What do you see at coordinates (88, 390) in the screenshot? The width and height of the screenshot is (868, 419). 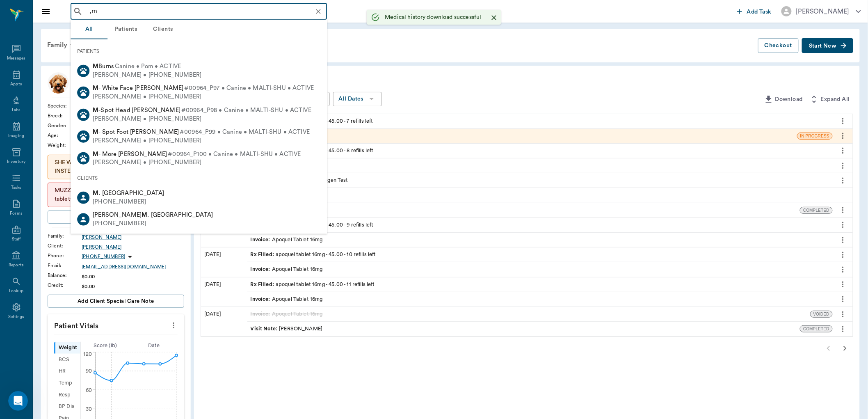 I see `tspan: 60` at bounding box center [88, 390].